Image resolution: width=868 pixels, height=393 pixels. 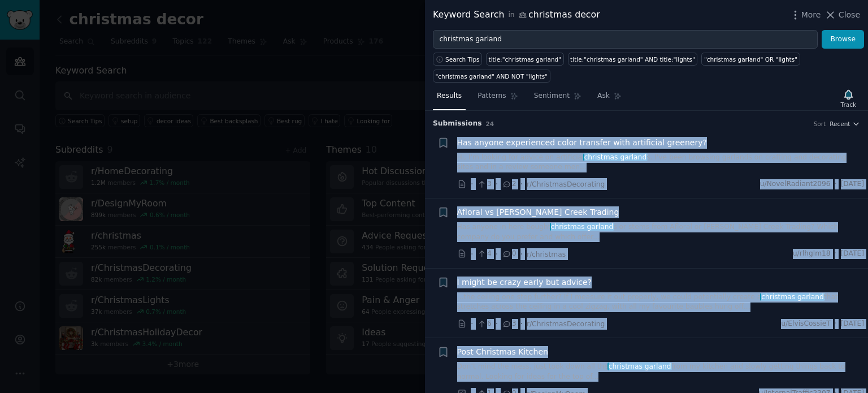 I want to click on a: Don’t mind the mess, just took down all thechristmas garlandfrom my kitchen and slowly getting th..., so click(x=661, y=372).